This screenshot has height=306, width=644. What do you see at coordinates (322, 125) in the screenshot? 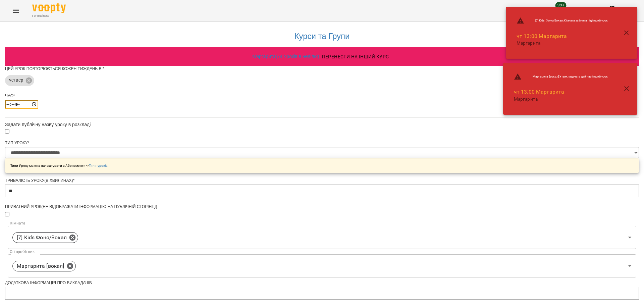
I see `div: Задати публічну назву уроку в розкладі` at bounding box center [322, 125].